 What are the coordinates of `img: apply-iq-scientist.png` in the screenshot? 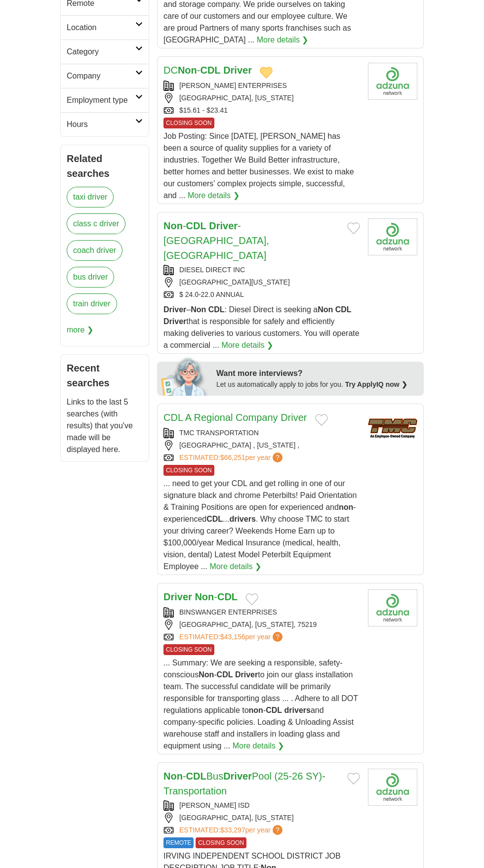 It's located at (185, 376).